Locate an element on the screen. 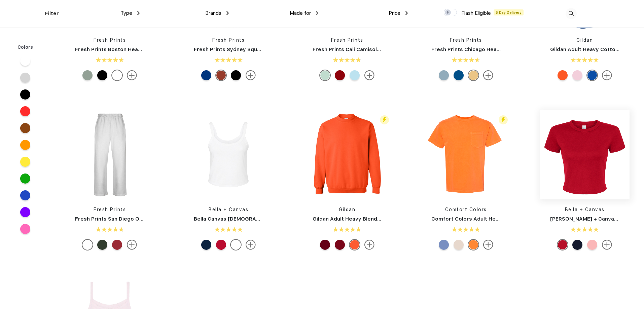 This screenshot has width=644, height=309. img: desktop_search.svg is located at coordinates (571, 13).